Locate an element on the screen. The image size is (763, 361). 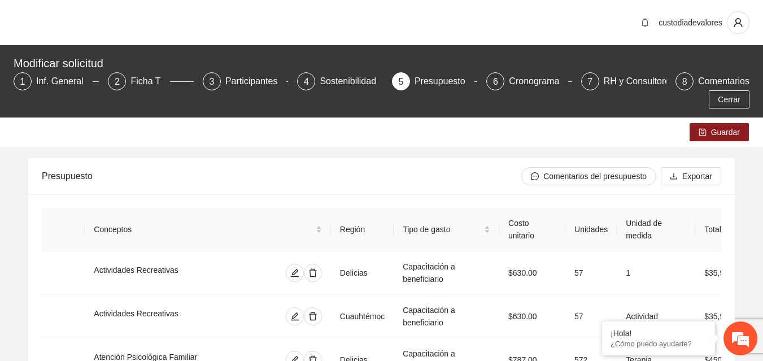
div: 7RH y Consultores is located at coordinates (624, 81).